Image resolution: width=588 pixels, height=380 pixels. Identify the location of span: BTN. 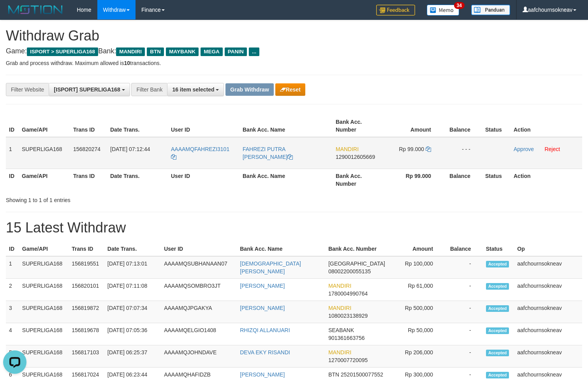
(156, 52).